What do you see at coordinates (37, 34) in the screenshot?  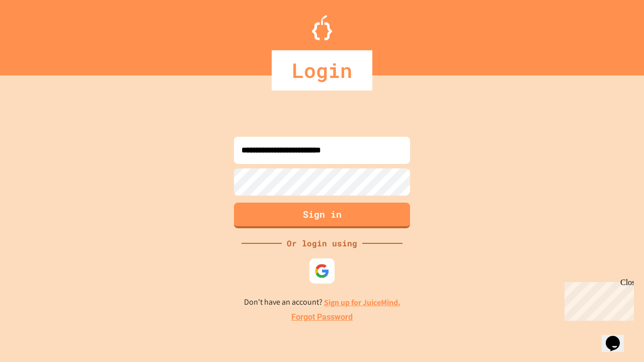 I see `div: Chat with us now!Close` at bounding box center [37, 34].